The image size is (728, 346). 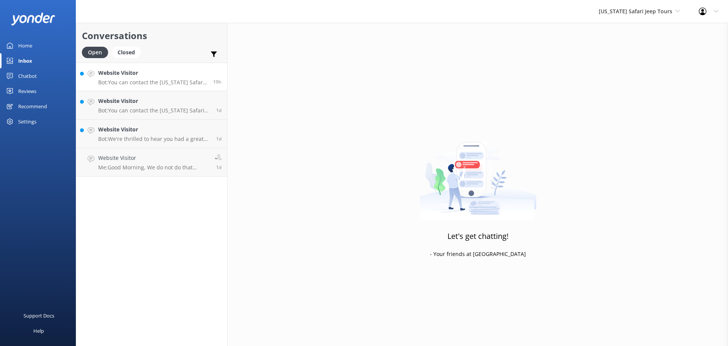 I want to click on p: Me: Good Morning, We do not do that specific trail here in town., so click(x=154, y=167).